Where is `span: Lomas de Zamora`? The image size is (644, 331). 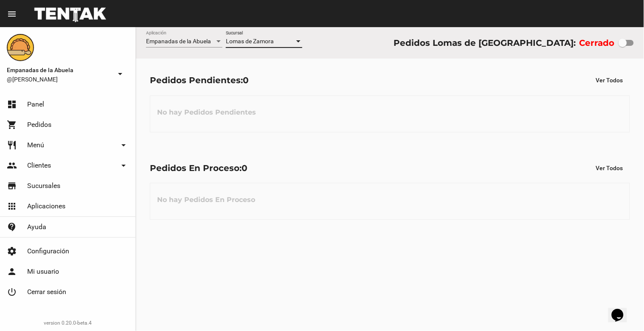 span: Lomas de Zamora is located at coordinates (249, 41).